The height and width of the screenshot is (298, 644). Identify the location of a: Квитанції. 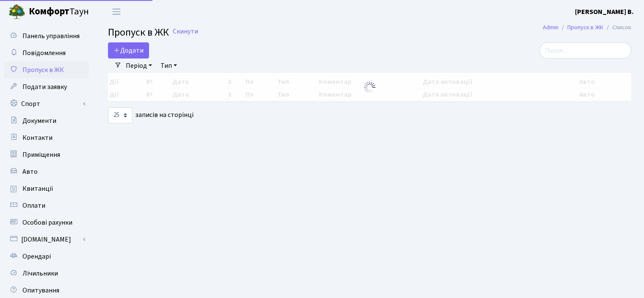
(47, 189).